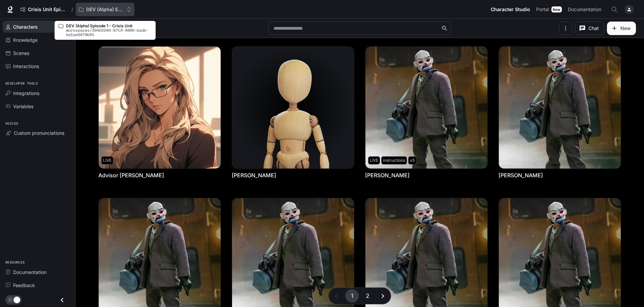  What do you see at coordinates (24, 285) in the screenshot?
I see `span: Feedback` at bounding box center [24, 285].